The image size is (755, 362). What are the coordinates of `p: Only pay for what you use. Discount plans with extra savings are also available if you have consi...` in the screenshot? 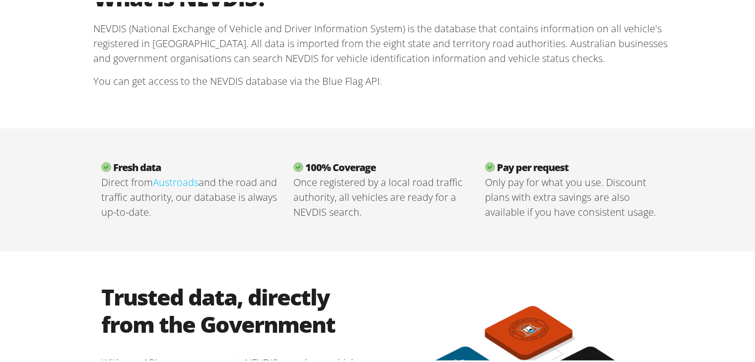 It's located at (573, 196).